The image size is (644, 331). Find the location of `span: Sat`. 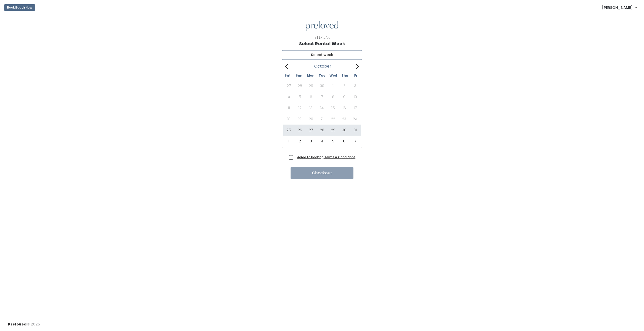

span: Sat is located at coordinates (287, 76).